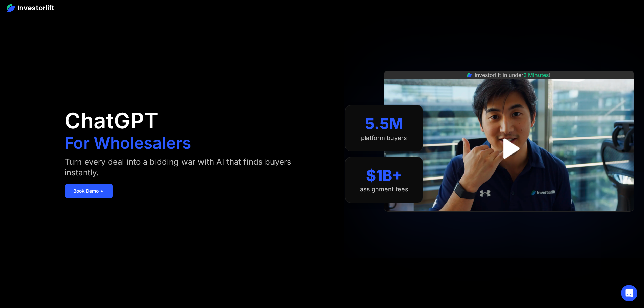 The image size is (644, 308). What do you see at coordinates (186, 167) in the screenshot?
I see `div: Turn every deal into a bidding war with AI that finds buyers instantly.` at bounding box center [186, 167].